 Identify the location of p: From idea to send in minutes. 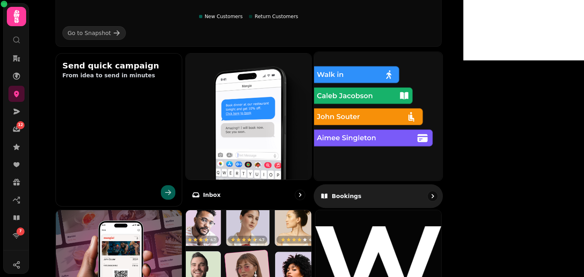
(119, 75).